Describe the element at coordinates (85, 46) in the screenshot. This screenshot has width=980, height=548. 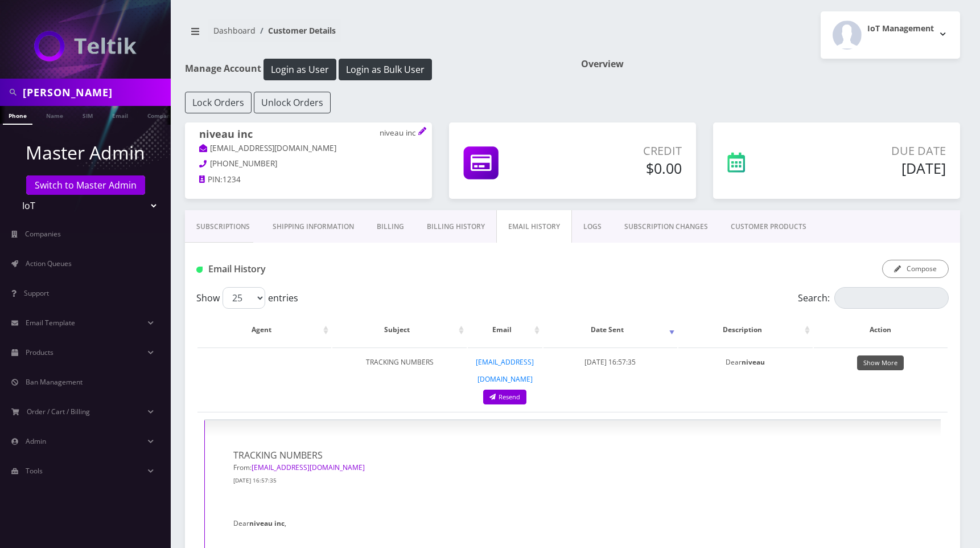
I see `img: IoT` at that location.